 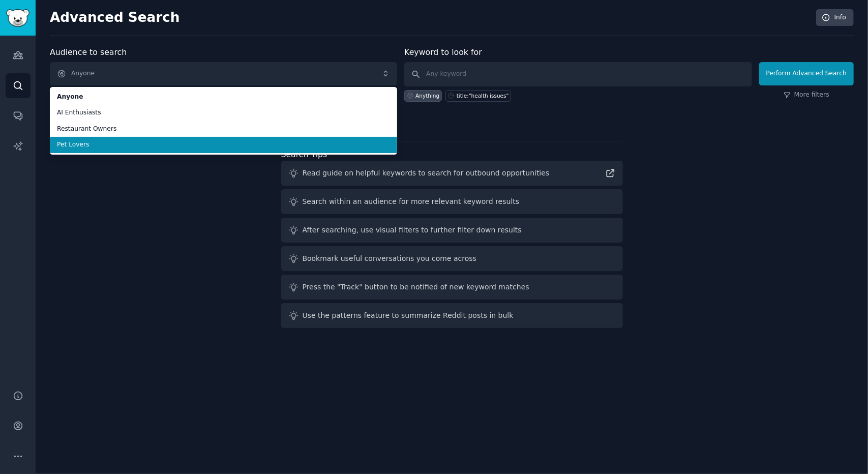 What do you see at coordinates (416, 287) in the screenshot?
I see `div: Press the "Track" button to be notified of new keyword matches` at bounding box center [416, 287].